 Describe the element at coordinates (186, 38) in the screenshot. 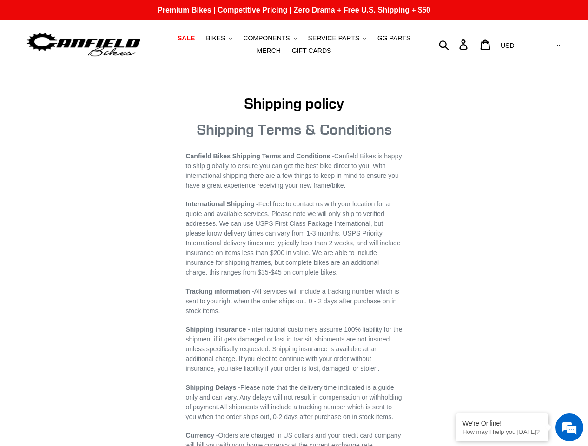

I see `span: SALE` at that location.